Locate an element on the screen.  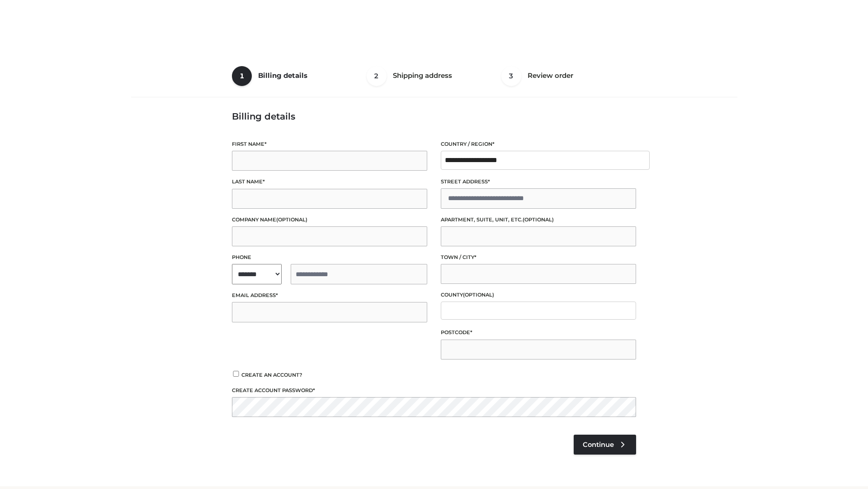
label: Company name is located at coordinates (329, 220).